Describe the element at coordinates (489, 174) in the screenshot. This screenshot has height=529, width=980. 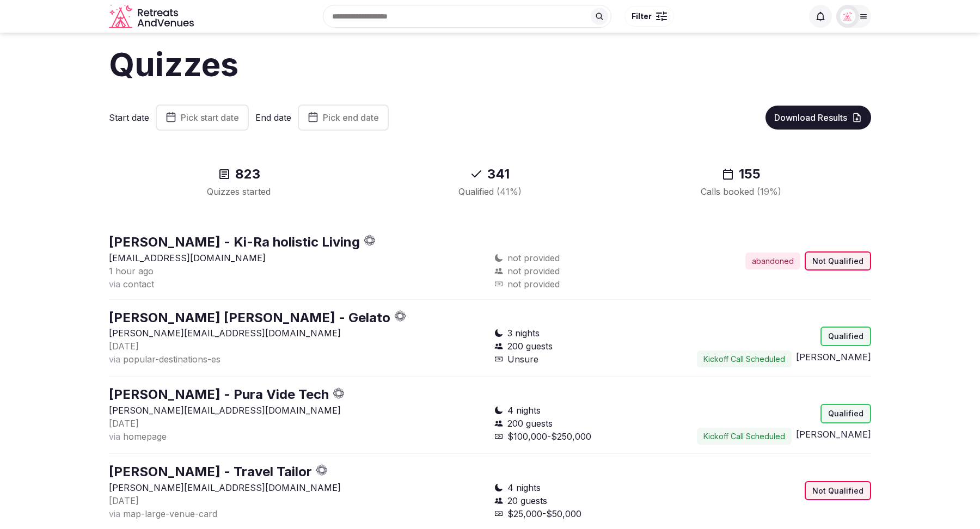
I see `div: 341` at that location.